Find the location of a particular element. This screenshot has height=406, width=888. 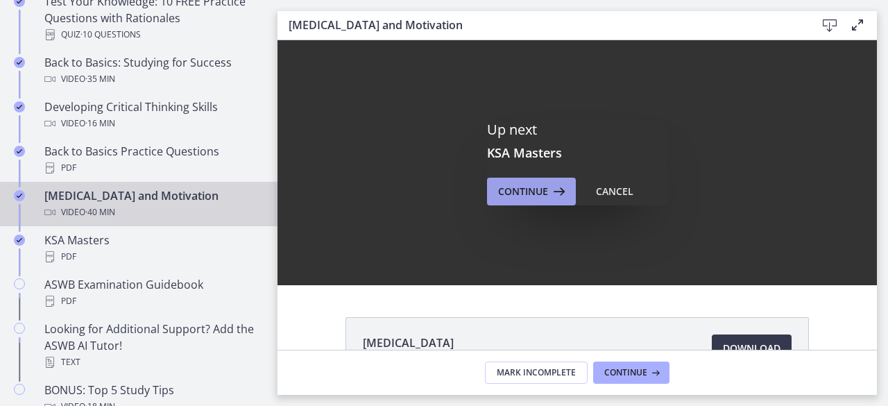

div: Text is located at coordinates (153, 362).